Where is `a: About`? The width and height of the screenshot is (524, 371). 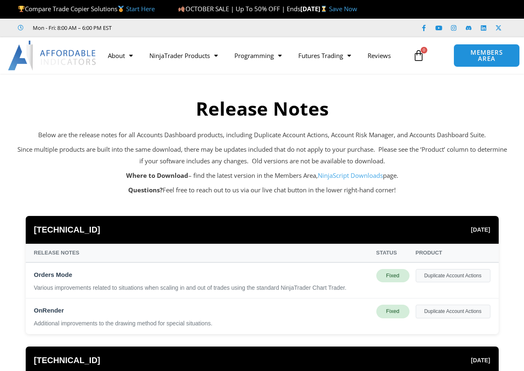 a: About is located at coordinates (120, 56).